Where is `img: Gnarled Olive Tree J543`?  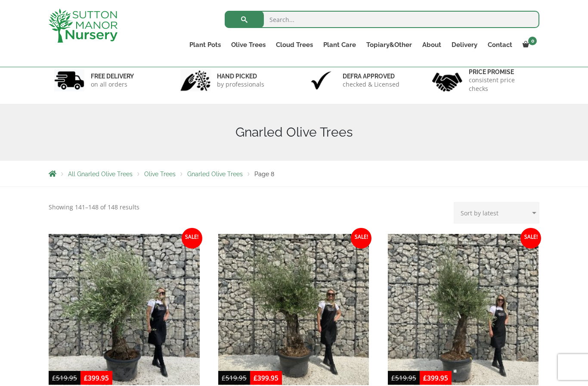 img: Gnarled Olive Tree J543 is located at coordinates (294, 309).